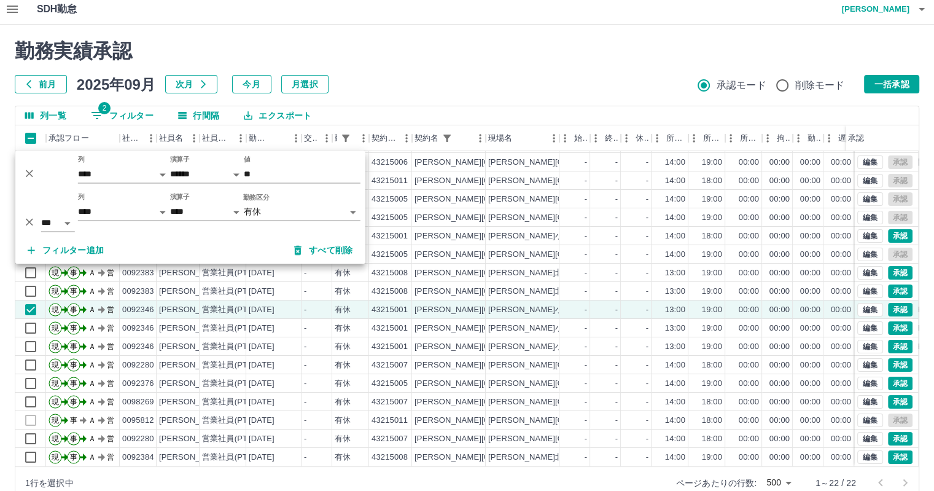 The image size is (934, 491). I want to click on div: 0092346, so click(138, 328).